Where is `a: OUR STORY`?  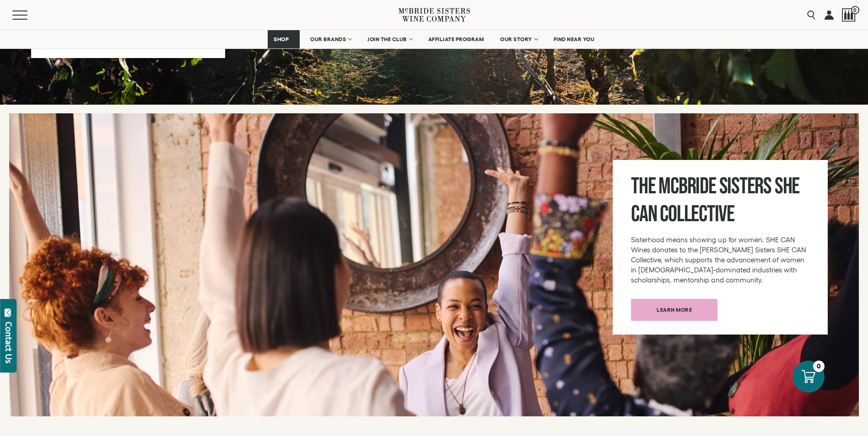
a: OUR STORY is located at coordinates (518, 39).